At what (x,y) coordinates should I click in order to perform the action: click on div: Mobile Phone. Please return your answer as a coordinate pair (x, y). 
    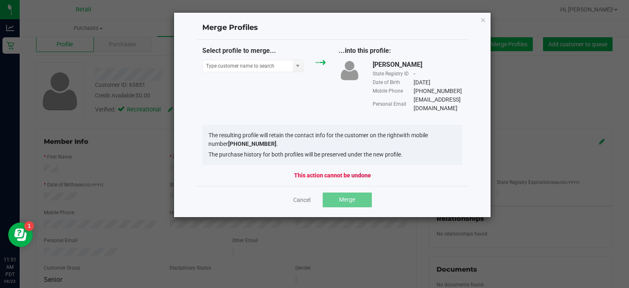
    Looking at the image, I should click on (393, 91).